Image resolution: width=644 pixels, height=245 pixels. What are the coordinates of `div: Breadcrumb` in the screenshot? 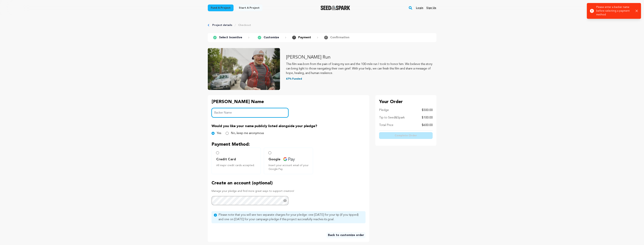 It's located at (322, 25).